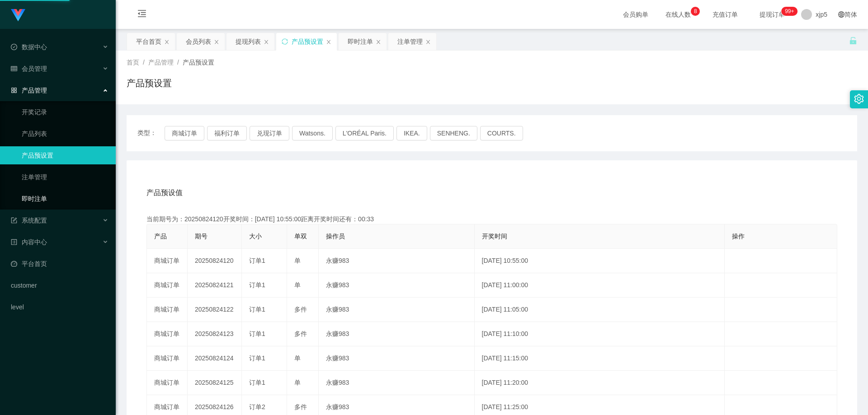 The image size is (868, 415). I want to click on span: 会员管理, so click(29, 68).